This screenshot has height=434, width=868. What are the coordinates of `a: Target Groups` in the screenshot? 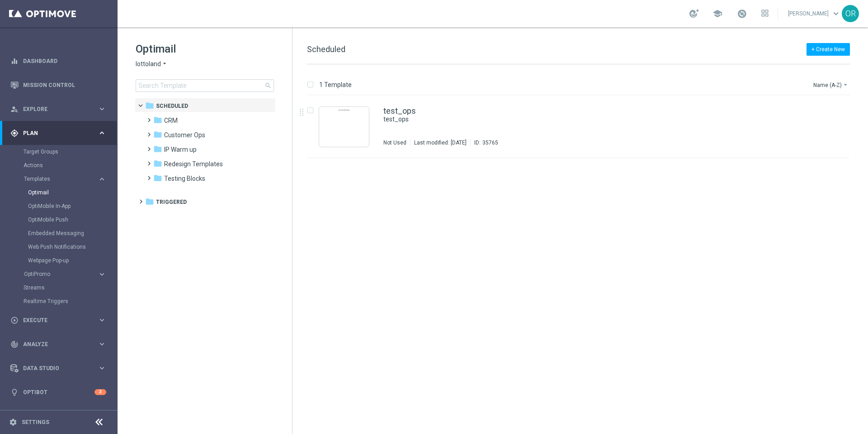 It's located at (59, 152).